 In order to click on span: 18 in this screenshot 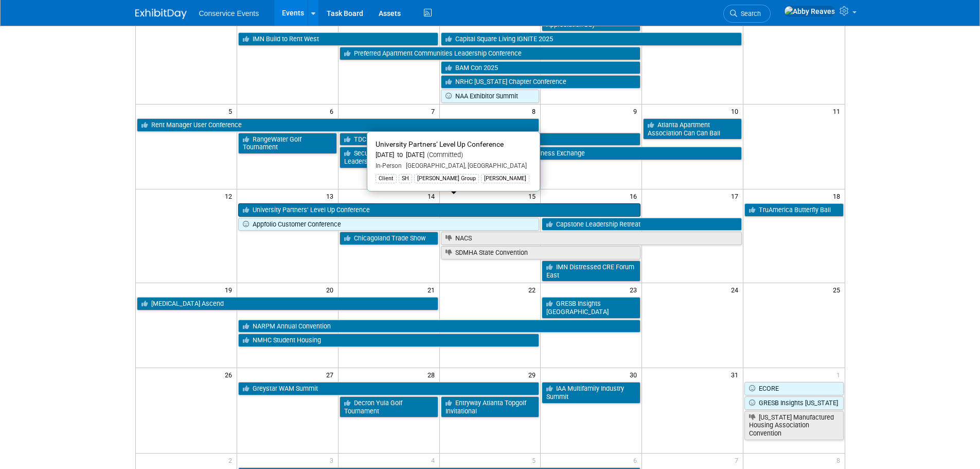, I will do `click(839, 196)`.